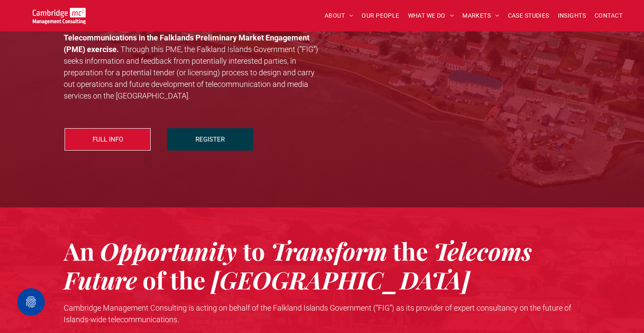 Image resolution: width=644 pixels, height=333 pixels. I want to click on span: Through this PME,, so click(152, 49).